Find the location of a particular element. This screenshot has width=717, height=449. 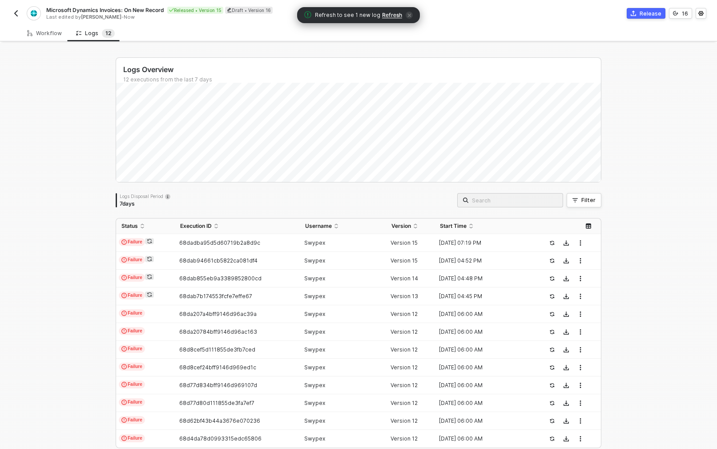

span: 68d77d834bff9146d969107d is located at coordinates (218, 385).